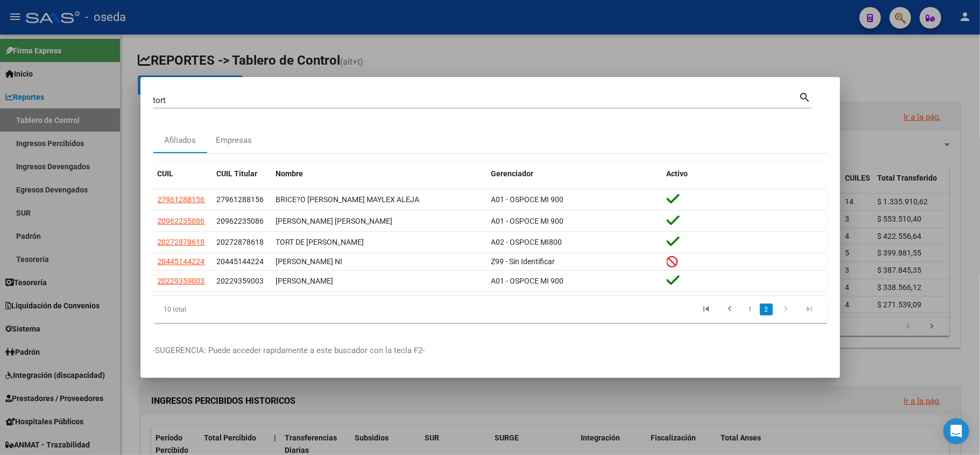  Describe the element at coordinates (787, 309) in the screenshot. I see `a: go to next page` at that location.